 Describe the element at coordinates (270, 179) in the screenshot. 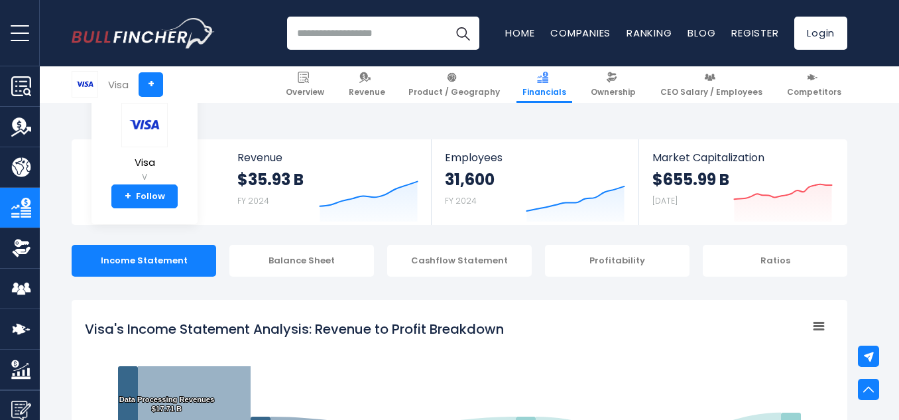

I see `strong: $35.93 B` at that location.